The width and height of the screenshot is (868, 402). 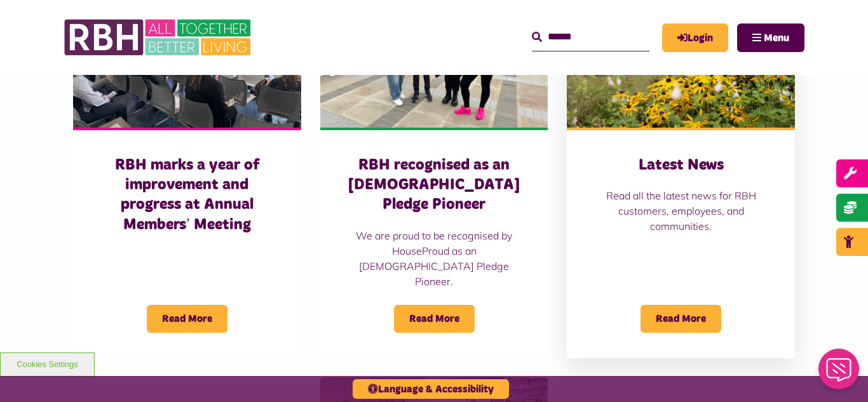 What do you see at coordinates (431, 389) in the screenshot?
I see `button: Language & Accessibility` at bounding box center [431, 389].